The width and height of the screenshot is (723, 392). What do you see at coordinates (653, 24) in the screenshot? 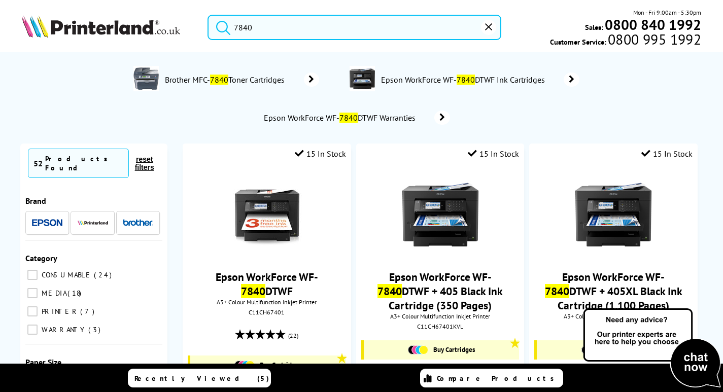
I see `b: 0800 840 1992` at bounding box center [653, 24].